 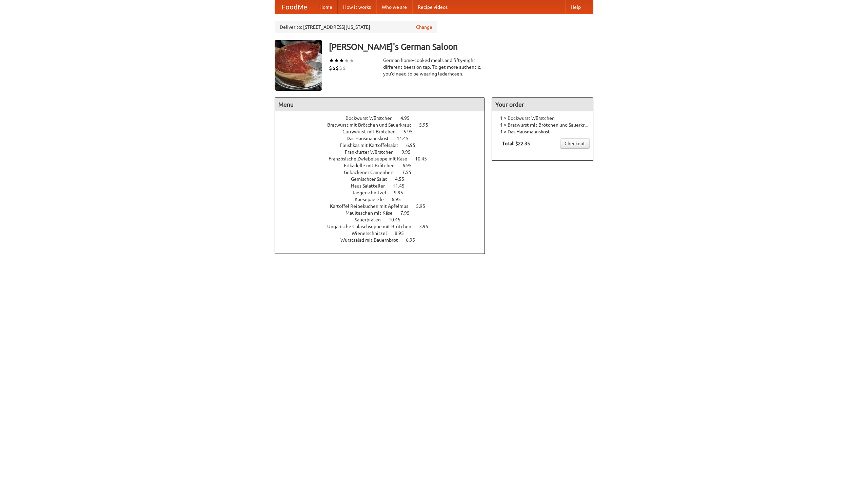 What do you see at coordinates (384, 199) in the screenshot?
I see `a: Kaesepaetzle 6.95` at bounding box center [384, 199].